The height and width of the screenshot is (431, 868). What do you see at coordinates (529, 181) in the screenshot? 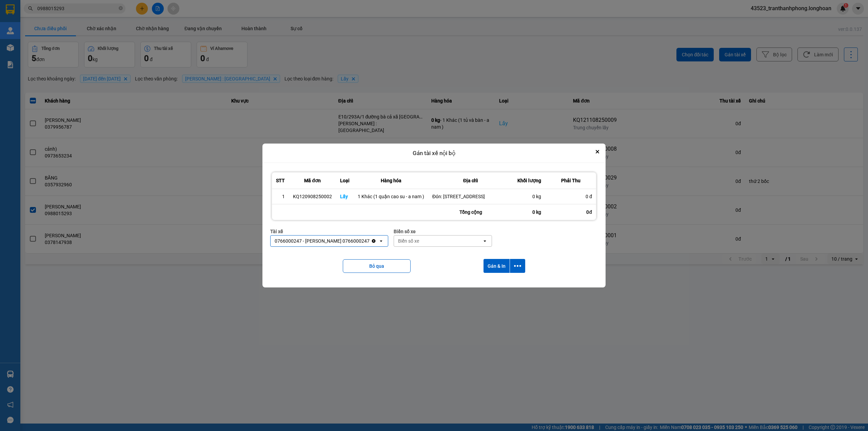
I see `div: Khối lượng` at bounding box center [529, 181].